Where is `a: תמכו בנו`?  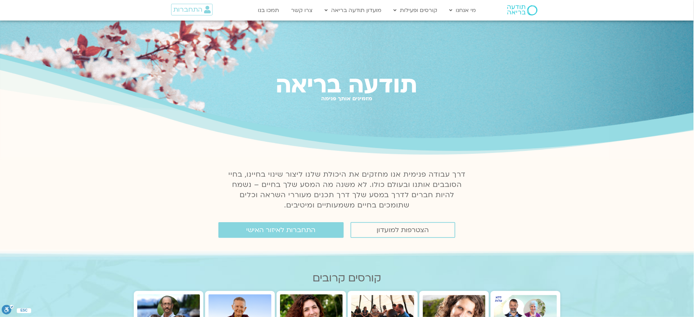 a: תמכו בנו is located at coordinates (268, 10).